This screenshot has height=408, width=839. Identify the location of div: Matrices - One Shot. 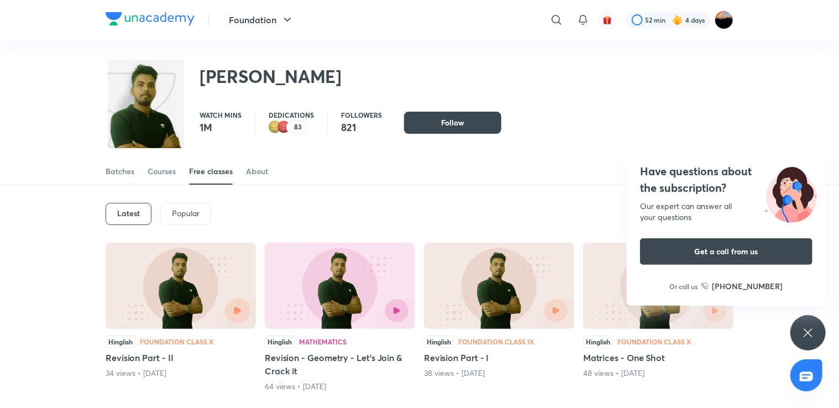
(658, 317).